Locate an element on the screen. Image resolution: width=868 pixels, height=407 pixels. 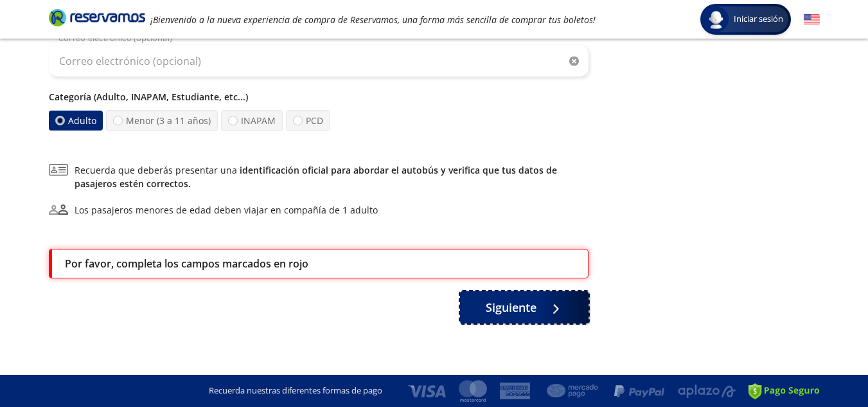
p: Recuerda nuestras diferentes formas de pago is located at coordinates (296, 390).